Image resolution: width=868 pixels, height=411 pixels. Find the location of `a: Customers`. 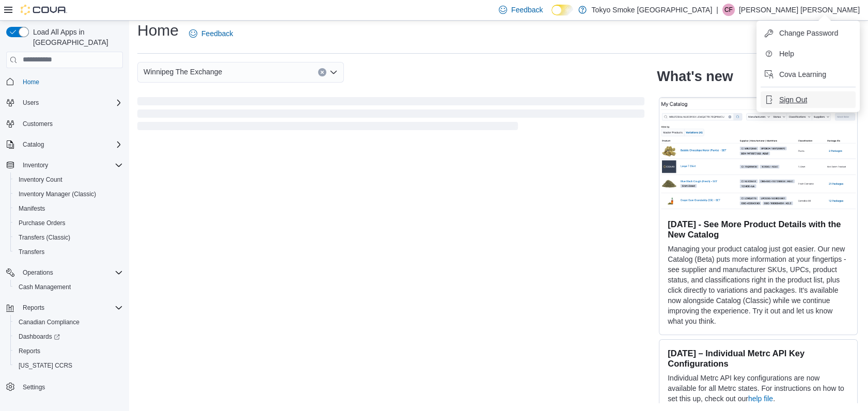

a: Customers is located at coordinates (38, 124).